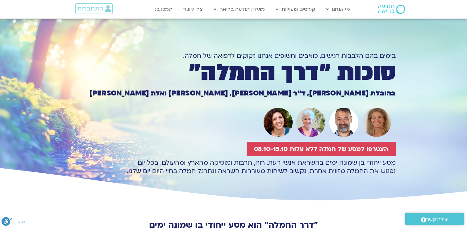 The width and height of the screenshot is (467, 228). I want to click on a: מי אנחנו, so click(338, 9).